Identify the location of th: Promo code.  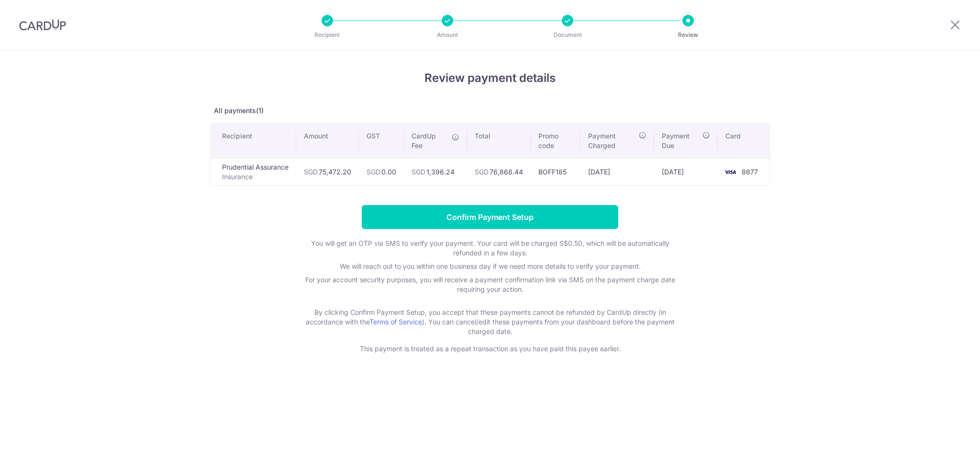
(556, 141).